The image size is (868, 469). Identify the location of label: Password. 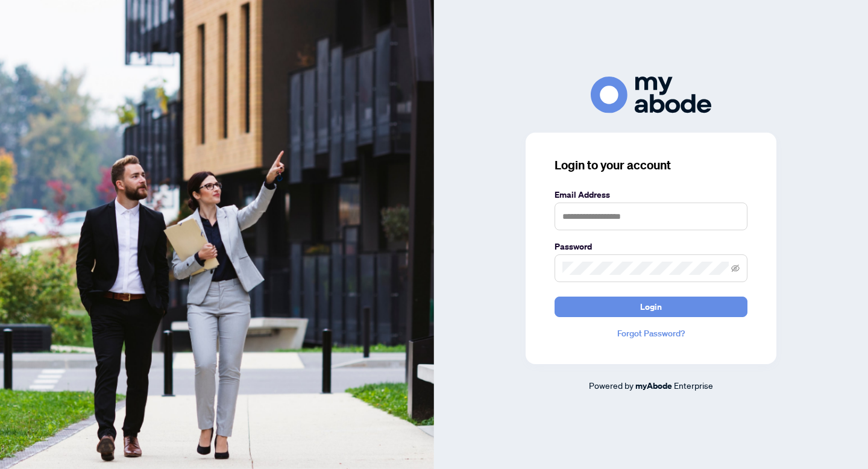
(651, 247).